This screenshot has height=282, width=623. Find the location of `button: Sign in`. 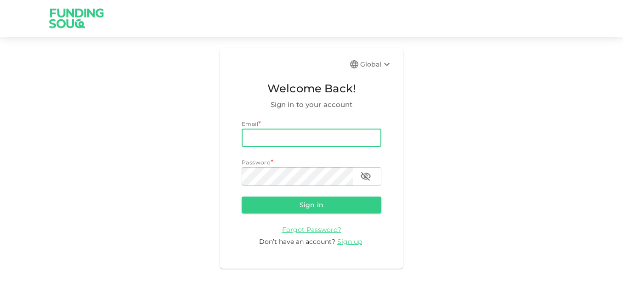

button: Sign in is located at coordinates (311, 205).